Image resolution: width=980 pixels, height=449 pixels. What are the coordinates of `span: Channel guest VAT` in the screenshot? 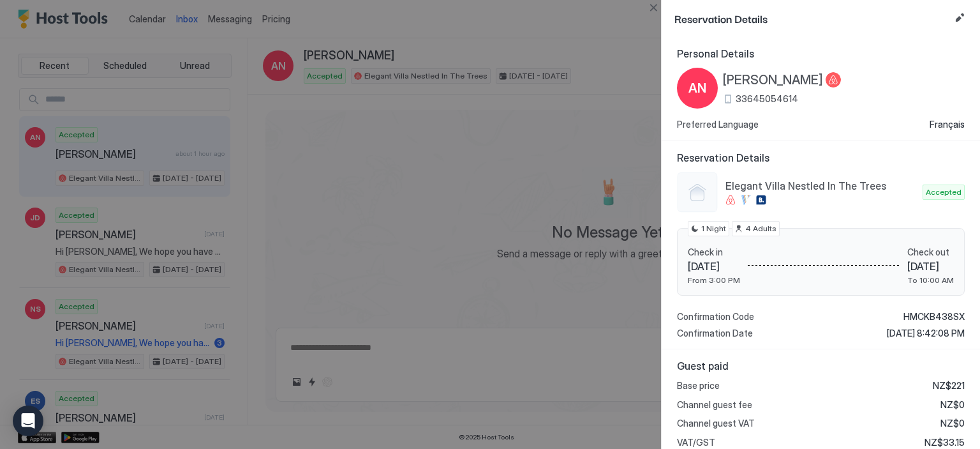 It's located at (716, 423).